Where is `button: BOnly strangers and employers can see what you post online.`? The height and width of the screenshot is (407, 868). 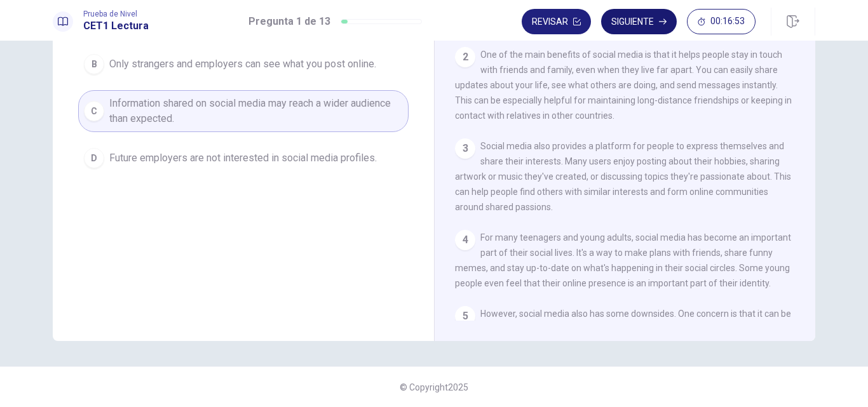 button: BOnly strangers and employers can see what you post online. is located at coordinates (243, 64).